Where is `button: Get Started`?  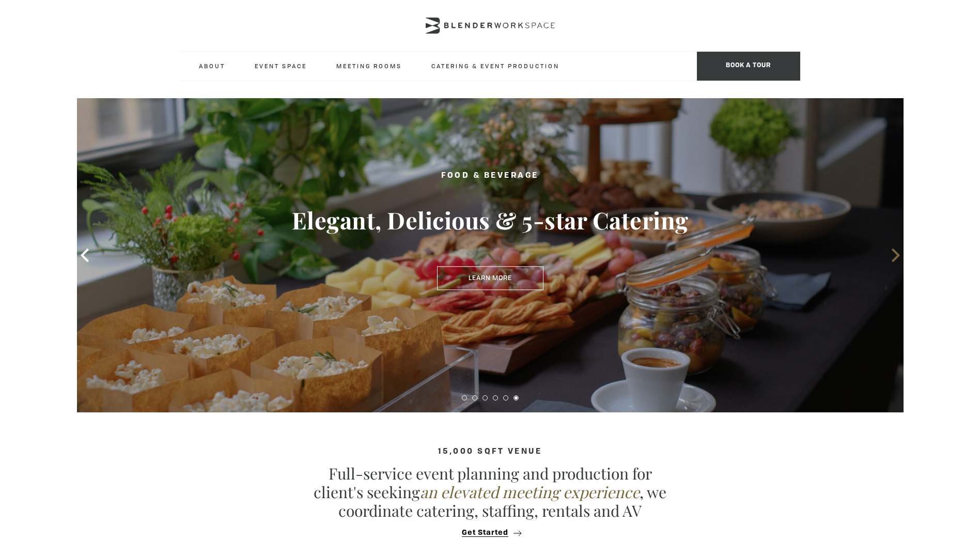 button: Get Started is located at coordinates (490, 532).